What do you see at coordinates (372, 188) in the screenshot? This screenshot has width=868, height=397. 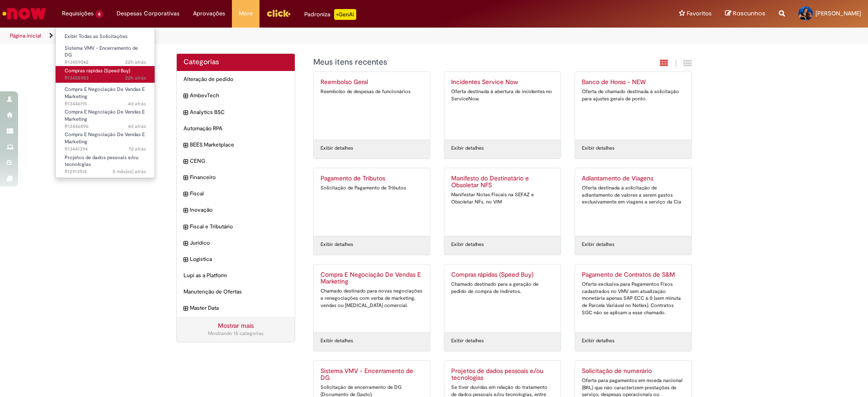 I see `div: Solicitação de Pagamento de Tributos` at bounding box center [372, 188].